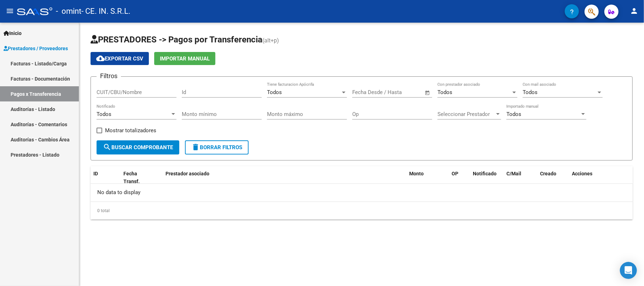 The image size is (644, 286). What do you see at coordinates (119, 59) in the screenshot?
I see `span: Exportar CSV` at bounding box center [119, 59].